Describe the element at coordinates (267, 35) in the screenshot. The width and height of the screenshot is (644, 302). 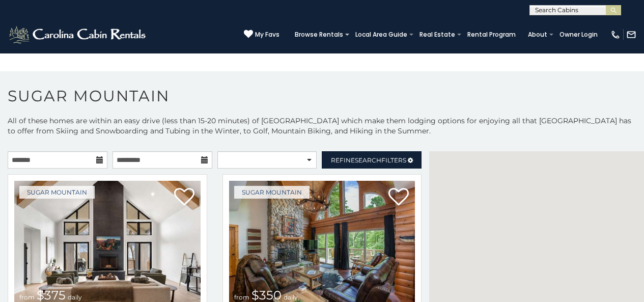
I see `span: My Favs` at that location.